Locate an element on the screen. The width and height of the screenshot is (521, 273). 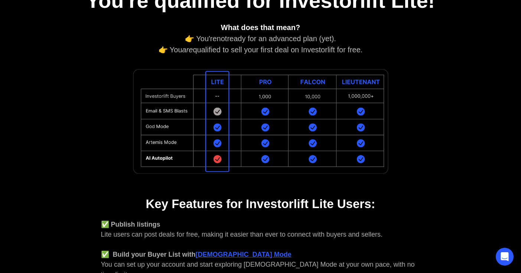
strong: Key Features for Investorlift Lite Users: is located at coordinates (260, 204).